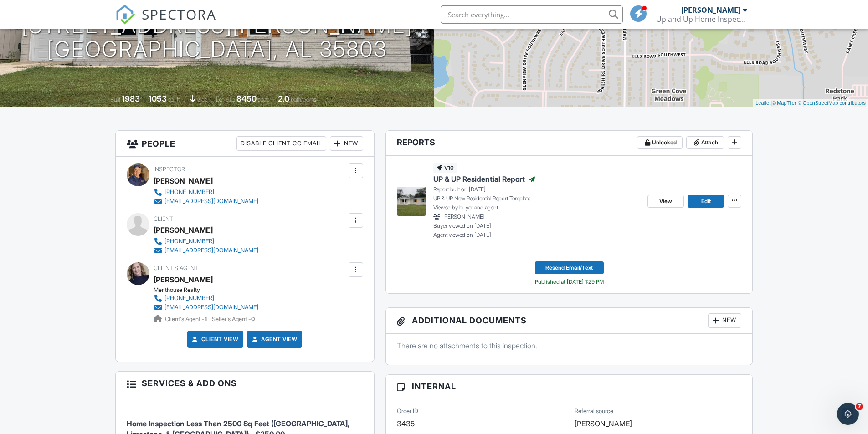  What do you see at coordinates (253, 319) in the screenshot?
I see `strong: 0` at bounding box center [253, 319].